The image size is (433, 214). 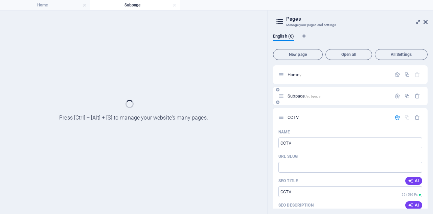 I want to click on h4: Subpage, so click(x=135, y=5).